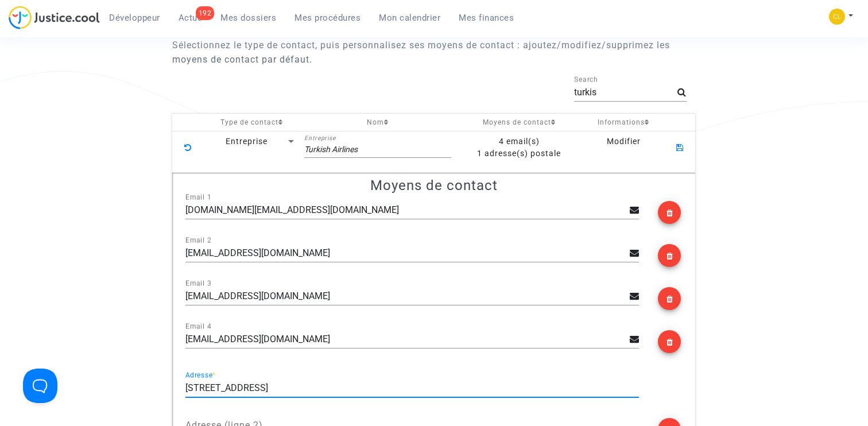  What do you see at coordinates (134, 18) in the screenshot?
I see `span: Développeur` at bounding box center [134, 18].